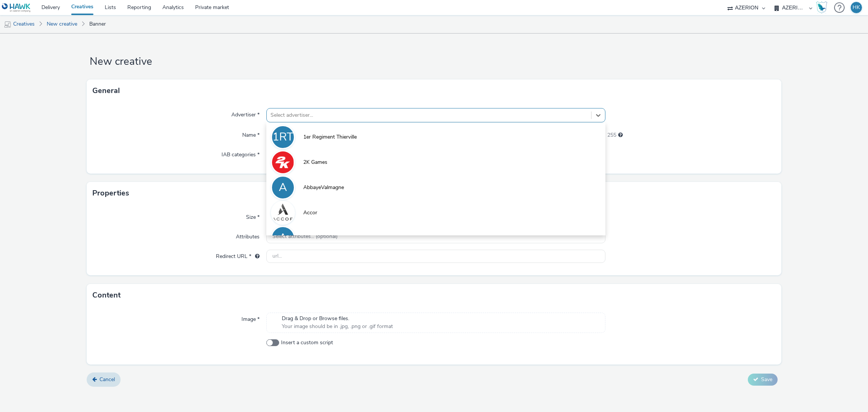 This screenshot has height=412, width=868. Describe the element at coordinates (255, 256) in the screenshot. I see `div: URL will be used as a validation URL with some SSPs and it will be the redirection URL of your cr...` at that location.